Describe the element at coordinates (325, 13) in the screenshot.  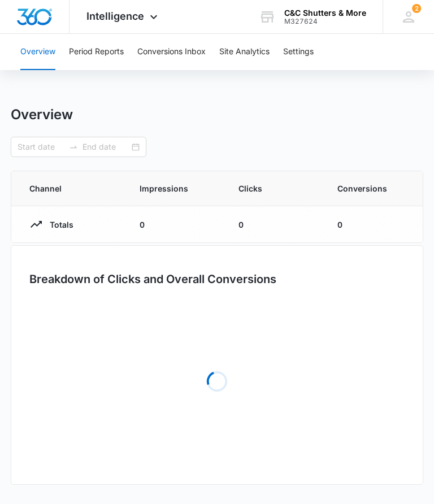
I see `div: account name` at that location.